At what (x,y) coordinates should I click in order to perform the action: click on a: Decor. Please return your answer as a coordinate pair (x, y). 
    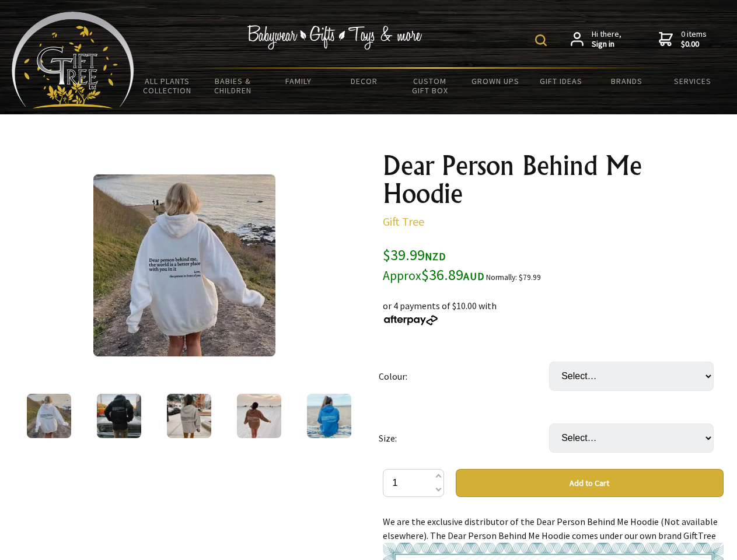
    Looking at the image, I should click on (365, 81).